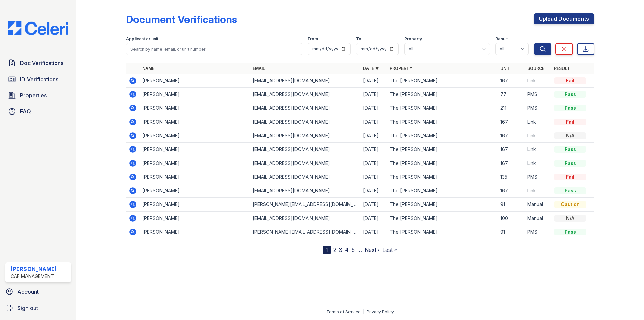 This screenshot has width=644, height=320. I want to click on a: Email, so click(259, 68).